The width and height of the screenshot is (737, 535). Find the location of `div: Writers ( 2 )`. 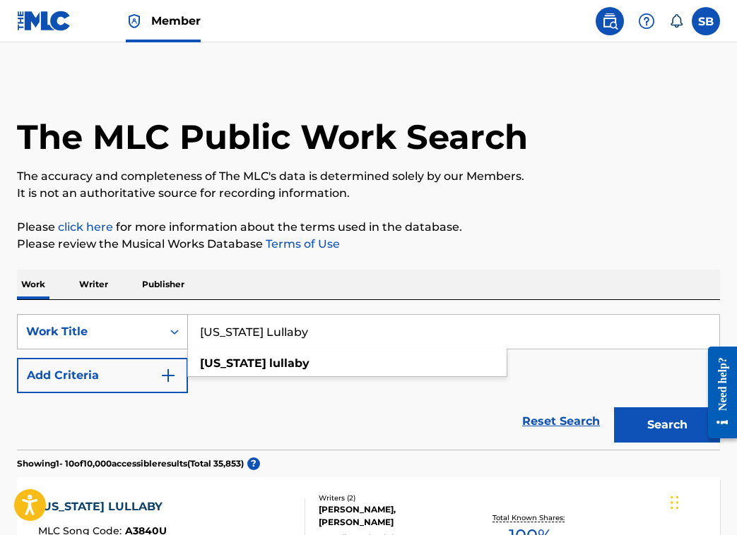

div: Writers ( 2 ) is located at coordinates (395, 498).